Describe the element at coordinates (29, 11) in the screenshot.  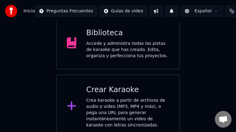
I see `nav: breadcrumb` at that location.